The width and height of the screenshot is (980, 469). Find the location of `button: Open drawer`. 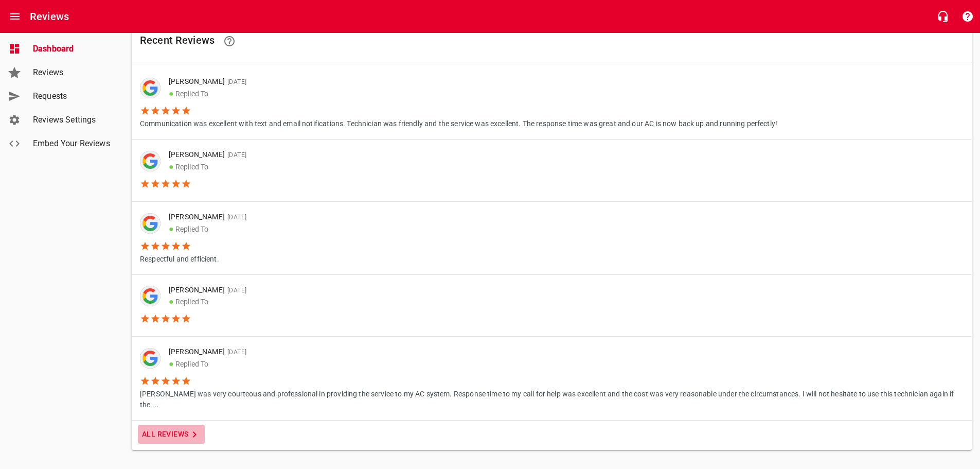

button: Open drawer is located at coordinates (15, 16).